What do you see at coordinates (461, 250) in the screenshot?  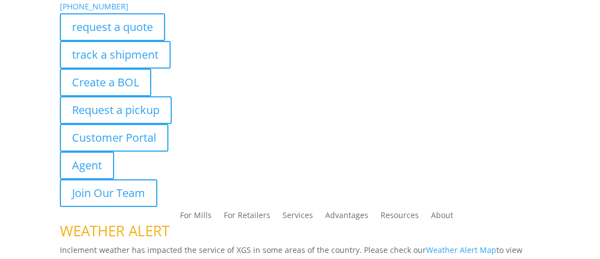 I see `a: Weather Alert Map` at bounding box center [461, 250].